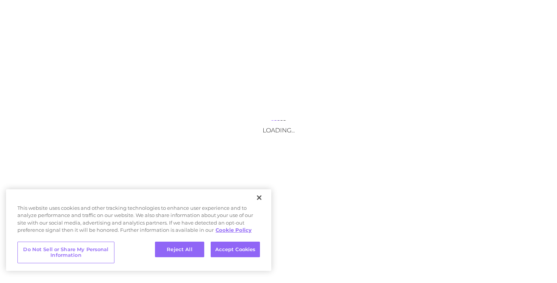  What do you see at coordinates (259, 197) in the screenshot?
I see `button: Close` at bounding box center [259, 197].